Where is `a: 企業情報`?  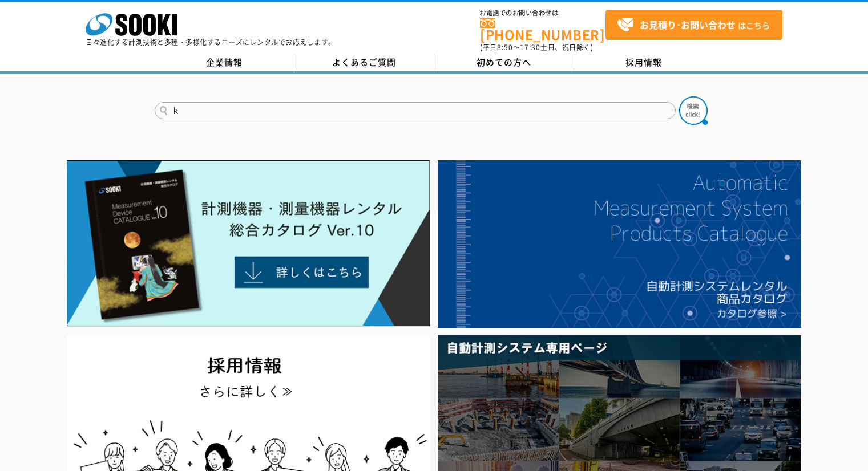
a: 企業情報 is located at coordinates (224, 63).